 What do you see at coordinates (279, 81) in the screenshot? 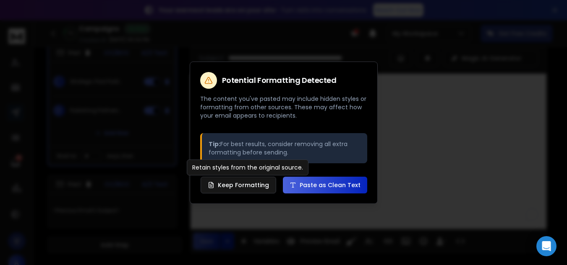
I see `h2: Potential Formatting Detected` at bounding box center [279, 81].